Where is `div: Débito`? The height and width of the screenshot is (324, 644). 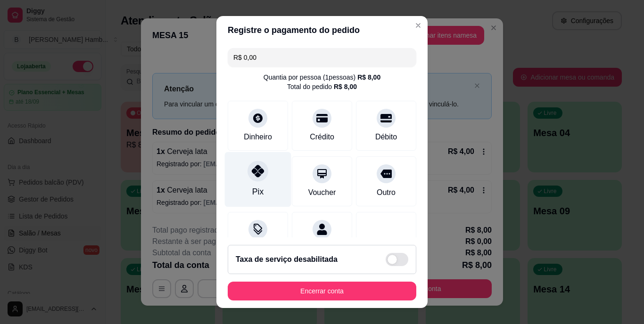 div: Débito is located at coordinates (386, 137).